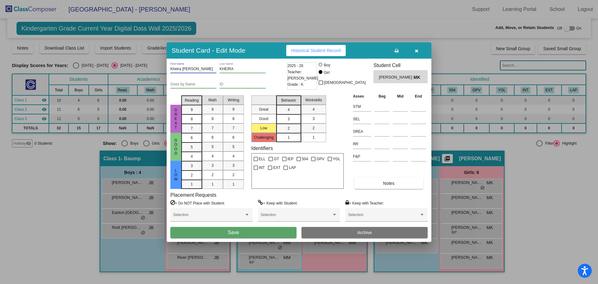 This screenshot has width=598, height=284. Describe the element at coordinates (400, 65) in the screenshot. I see `h3: Student Cell` at that location.